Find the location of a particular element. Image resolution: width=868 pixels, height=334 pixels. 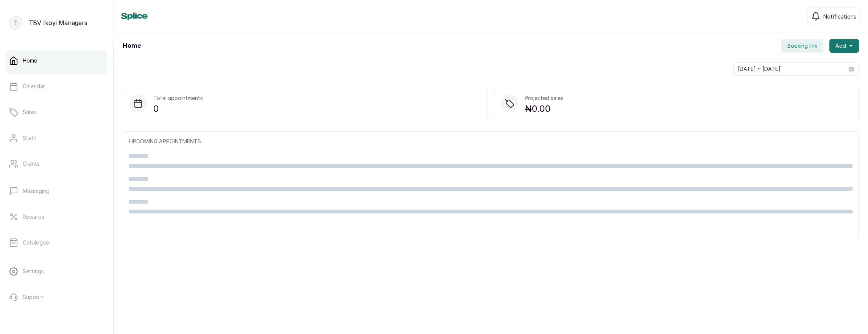

a: Rewards is located at coordinates (56, 217).